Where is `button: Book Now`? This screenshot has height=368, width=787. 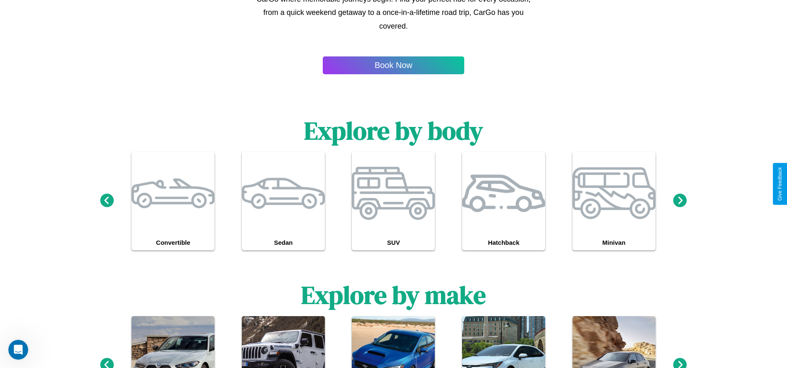 button: Book Now is located at coordinates (393, 65).